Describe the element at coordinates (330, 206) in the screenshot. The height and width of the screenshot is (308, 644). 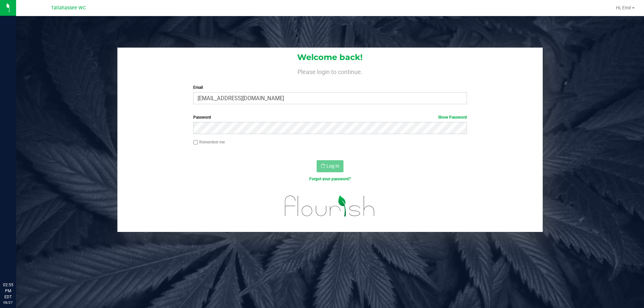
I see `img: flourish_logo.svg` at that location.